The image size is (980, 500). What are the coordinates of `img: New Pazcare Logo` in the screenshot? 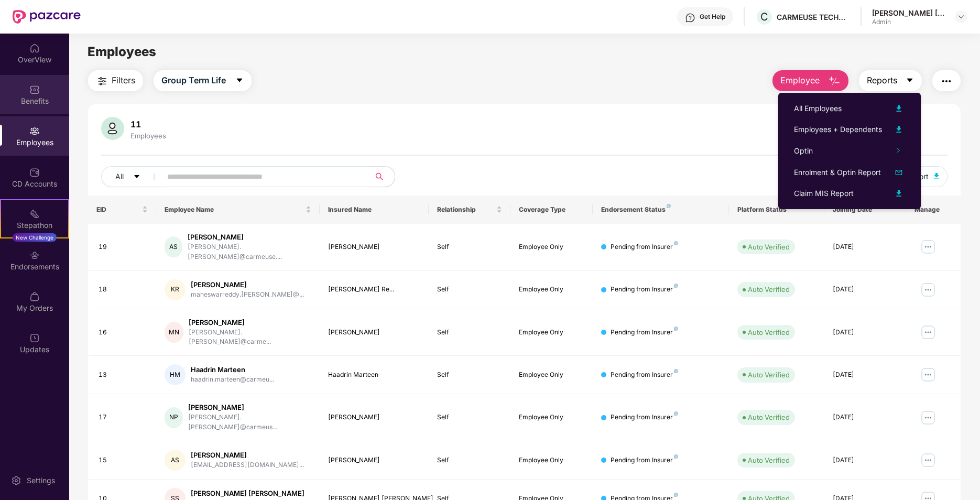 It's located at (47, 16).